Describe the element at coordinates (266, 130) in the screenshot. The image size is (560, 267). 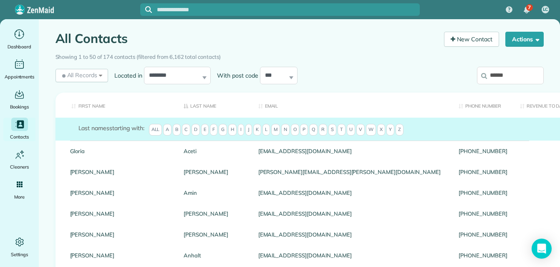
I see `span: L` at that location.